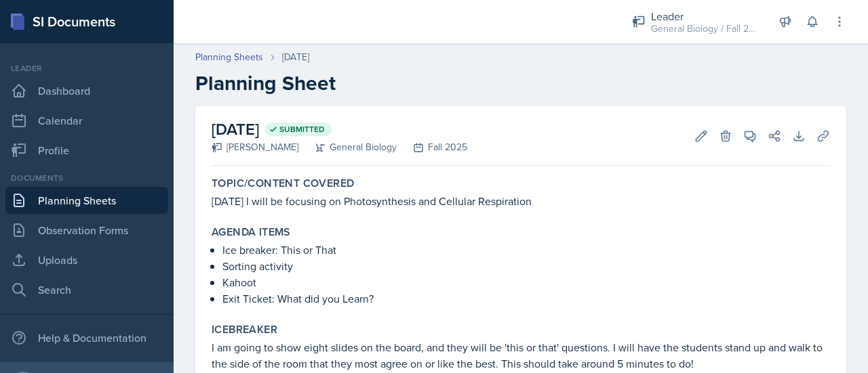  Describe the element at coordinates (705, 28) in the screenshot. I see `div: General Biology / Fall 2025` at that location.